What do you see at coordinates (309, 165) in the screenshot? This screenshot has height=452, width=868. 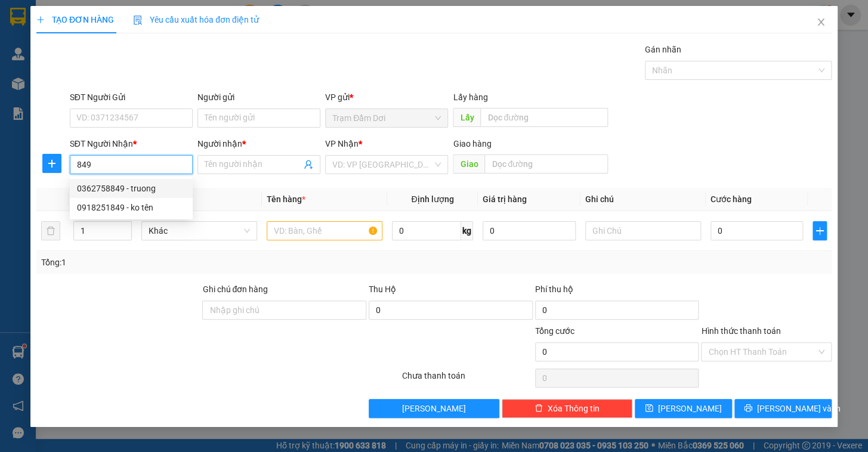 I see `span: user-add` at bounding box center [309, 165].